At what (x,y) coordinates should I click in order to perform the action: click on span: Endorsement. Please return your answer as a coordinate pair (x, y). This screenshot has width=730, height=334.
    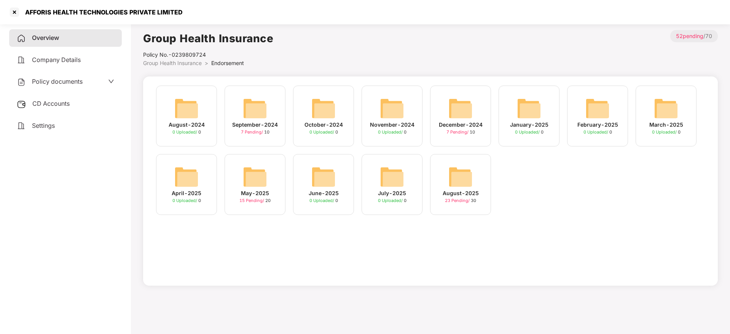
    Looking at the image, I should click on (227, 63).